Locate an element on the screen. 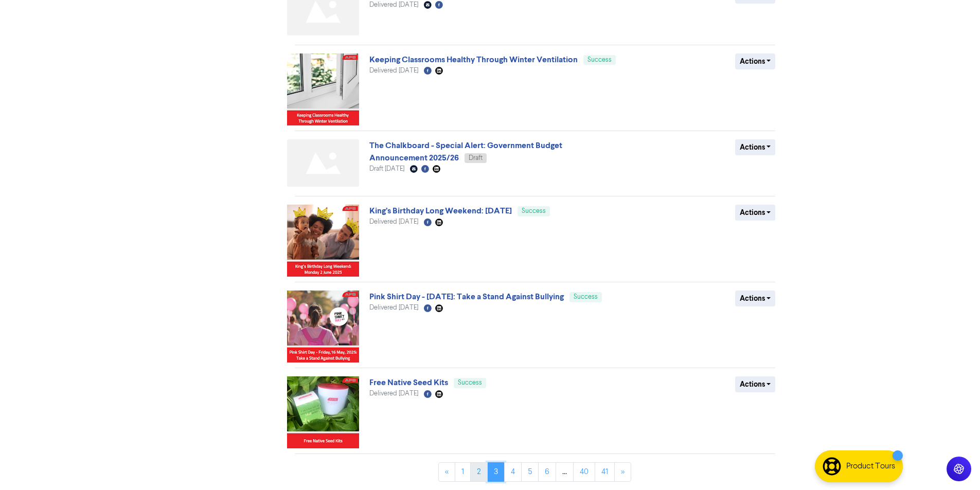 Image resolution: width=980 pixels, height=490 pixels. a: Free Native Seed Kits is located at coordinates (408, 383).